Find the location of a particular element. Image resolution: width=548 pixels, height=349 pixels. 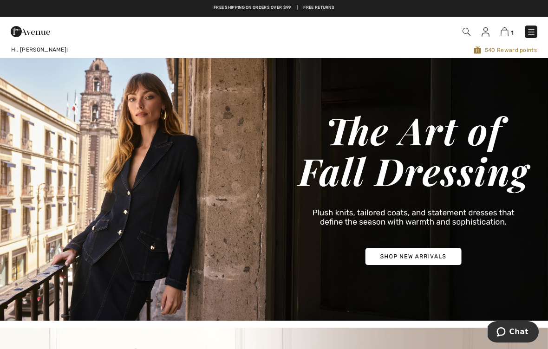

img: Search is located at coordinates (466, 32).